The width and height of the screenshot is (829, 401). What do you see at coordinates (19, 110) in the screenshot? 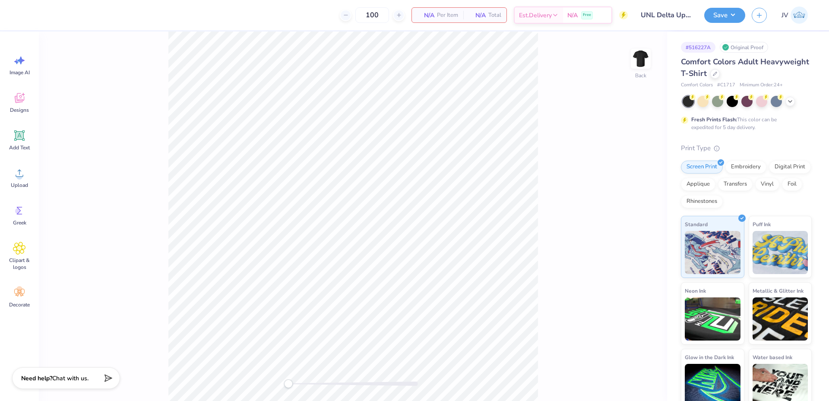
I see `span: Designs` at bounding box center [19, 110].